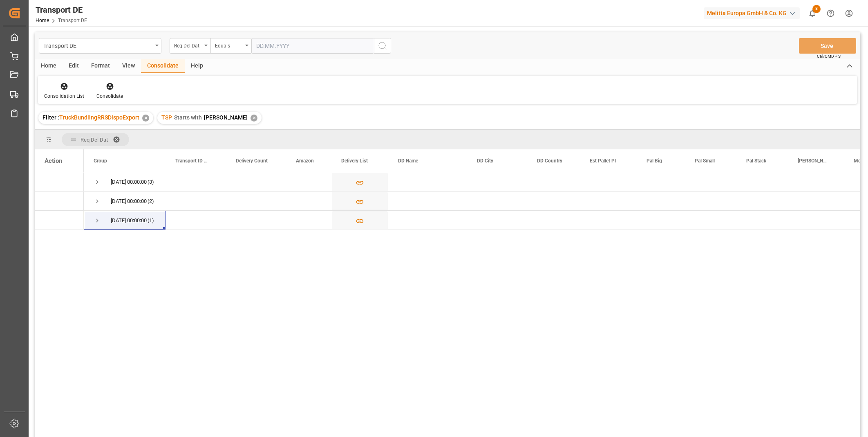 The height and width of the screenshot is (437, 868). Describe the element at coordinates (188, 45) in the screenshot. I see `div: Req Del Dat` at that location.